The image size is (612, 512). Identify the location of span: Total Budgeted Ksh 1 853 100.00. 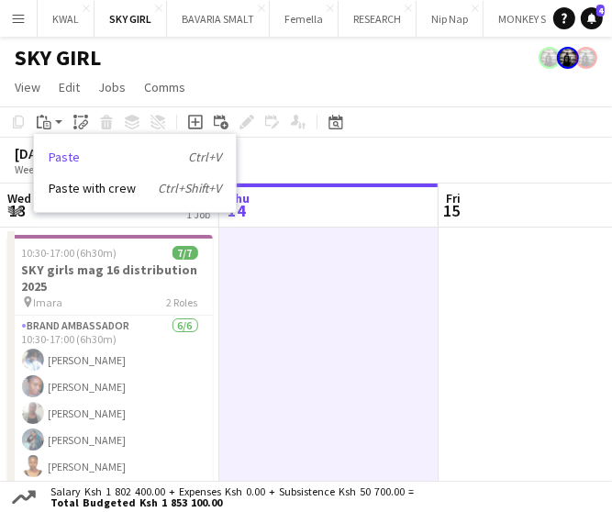
(232, 503).